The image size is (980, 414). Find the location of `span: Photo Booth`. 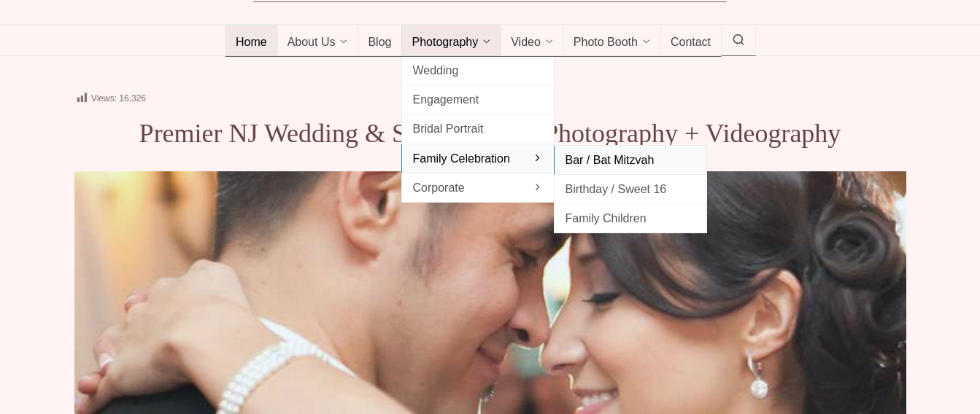

span: Photo Booth is located at coordinates (606, 43).